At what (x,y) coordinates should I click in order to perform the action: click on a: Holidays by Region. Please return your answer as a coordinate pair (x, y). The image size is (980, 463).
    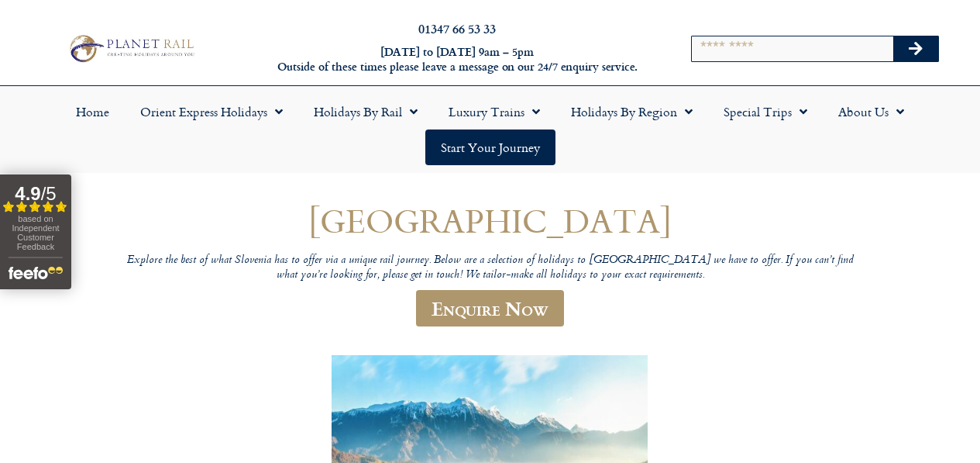
    Looking at the image, I should click on (632, 112).